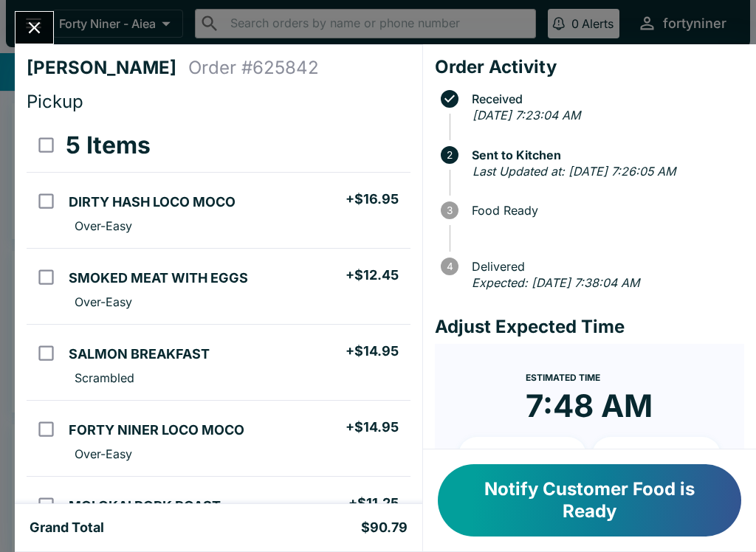  Describe the element at coordinates (562, 377) in the screenshot. I see `span: Estimated Time` at that location.